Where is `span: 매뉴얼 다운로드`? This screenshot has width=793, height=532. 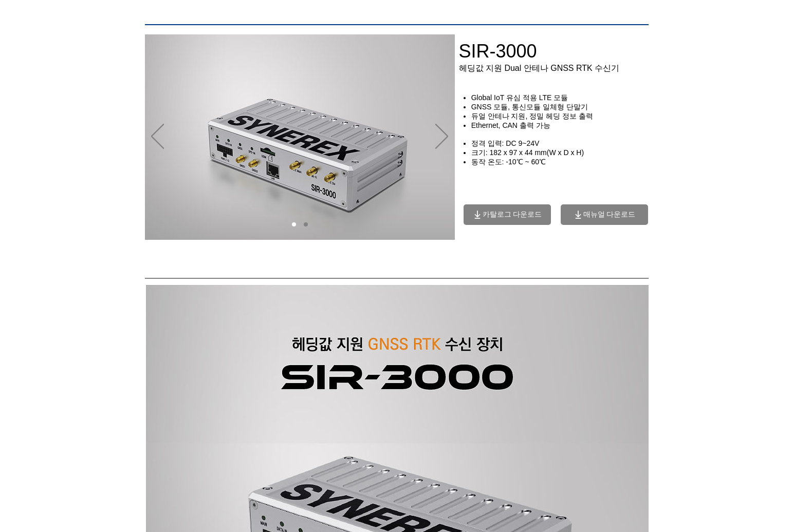 span: 매뉴얼 다운로드 is located at coordinates (609, 214).